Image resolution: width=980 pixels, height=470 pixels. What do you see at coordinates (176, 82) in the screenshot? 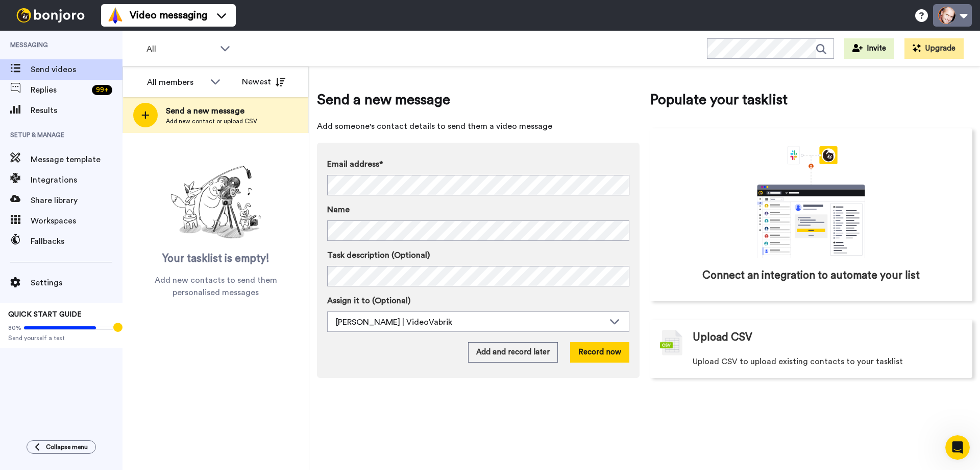
I see `div: All members` at bounding box center [176, 82].